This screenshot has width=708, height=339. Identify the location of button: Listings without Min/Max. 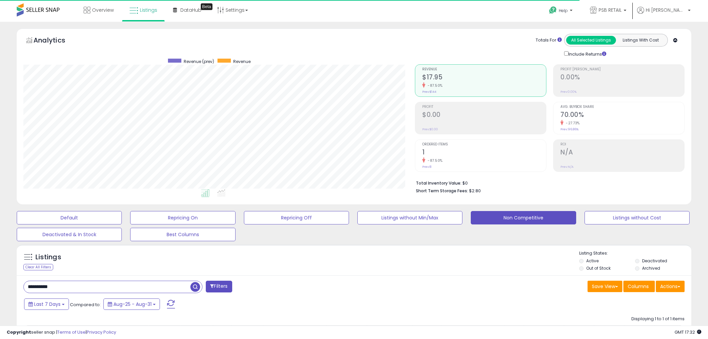
(410, 218).